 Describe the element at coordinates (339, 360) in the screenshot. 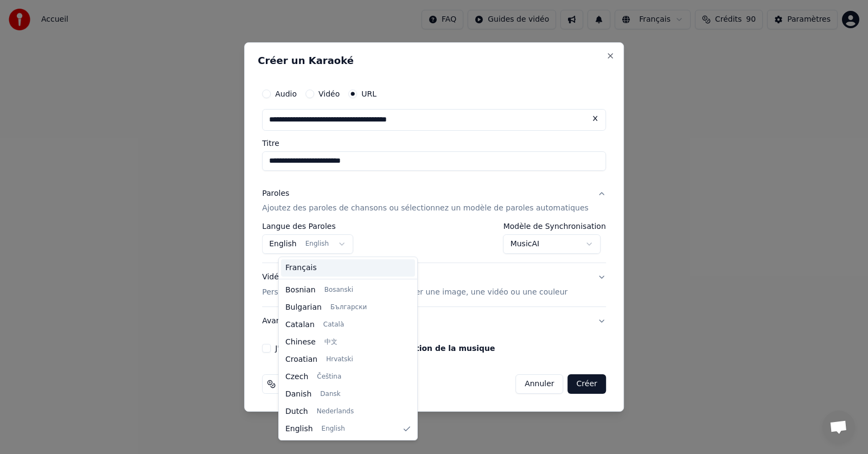

I see `span: Hrvatski` at that location.